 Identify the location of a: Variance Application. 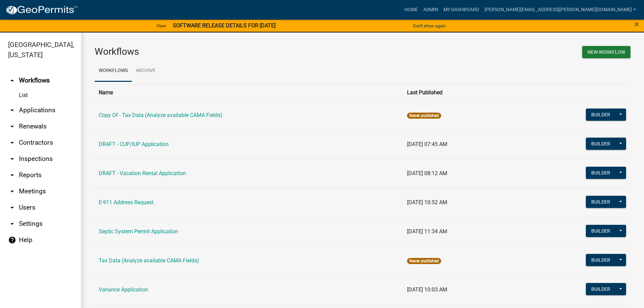
(124, 289).